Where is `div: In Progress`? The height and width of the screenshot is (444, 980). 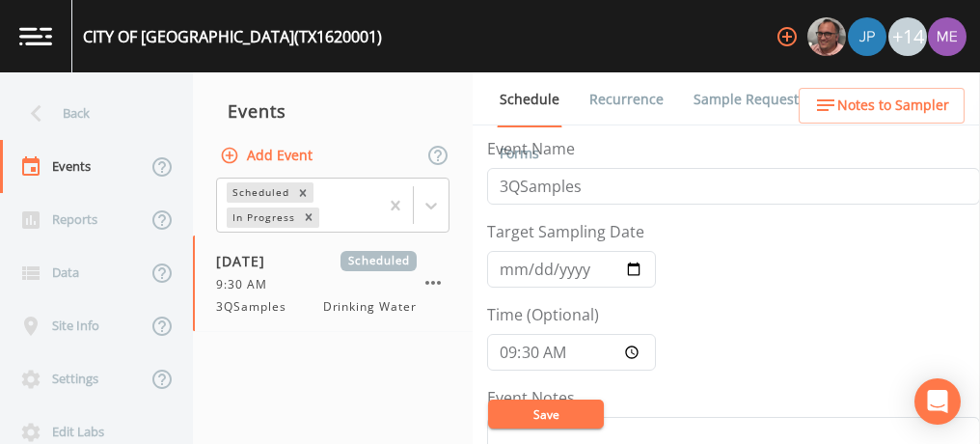
div: In Progress is located at coordinates (263, 217).